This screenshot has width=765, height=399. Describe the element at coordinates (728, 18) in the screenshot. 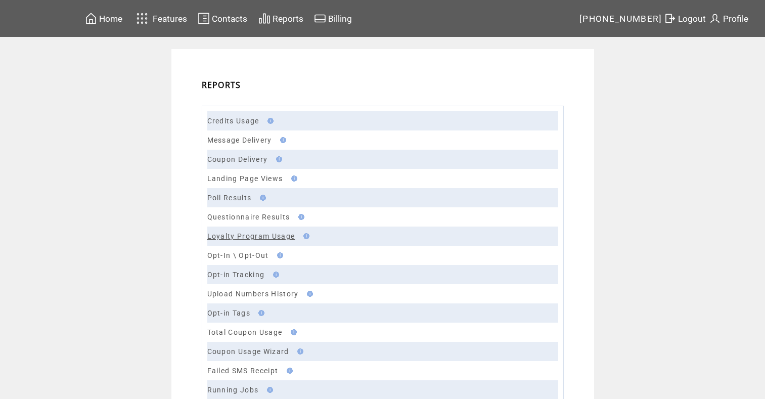

I see `a: Profile` at that location.